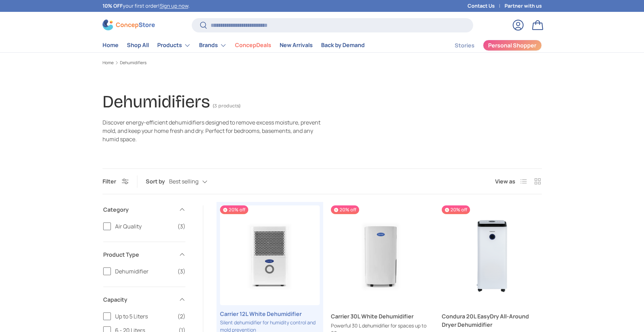  I want to click on nav: Primary, so click(233, 45).